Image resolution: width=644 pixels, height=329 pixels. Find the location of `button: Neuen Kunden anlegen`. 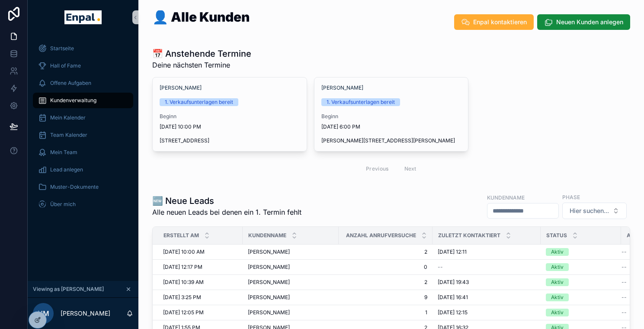

button: Neuen Kunden anlegen is located at coordinates (583, 22).